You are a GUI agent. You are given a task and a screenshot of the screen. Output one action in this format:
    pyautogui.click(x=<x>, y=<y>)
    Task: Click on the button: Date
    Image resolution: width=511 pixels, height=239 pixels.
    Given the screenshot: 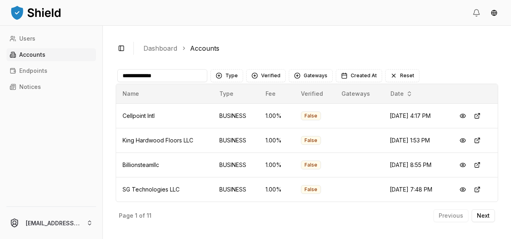 What is the action you would take?
    pyautogui.click(x=401, y=94)
    